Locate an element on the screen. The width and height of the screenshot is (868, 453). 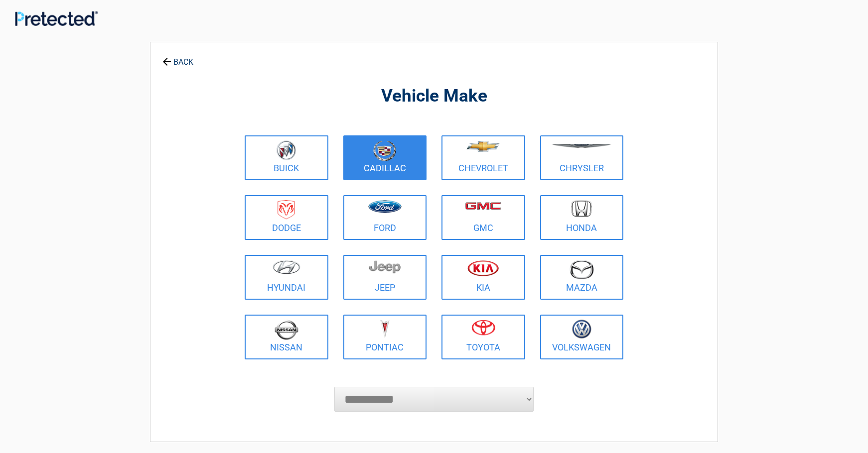
a: Pontiac is located at coordinates (385, 337).